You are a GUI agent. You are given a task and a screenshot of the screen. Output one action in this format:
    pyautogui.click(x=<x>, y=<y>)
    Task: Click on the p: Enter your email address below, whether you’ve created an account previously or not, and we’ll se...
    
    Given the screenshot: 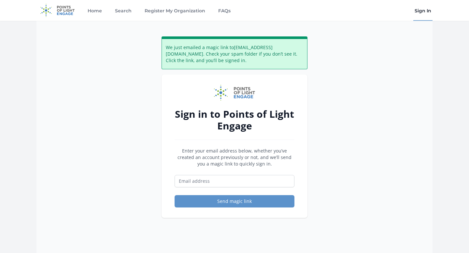 What is the action you would take?
    pyautogui.click(x=235, y=158)
    